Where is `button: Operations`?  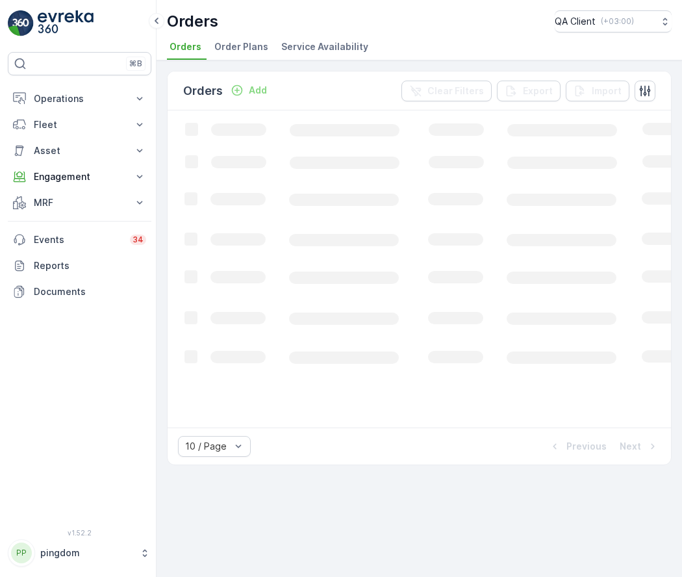 button: Operations is located at coordinates (79, 99).